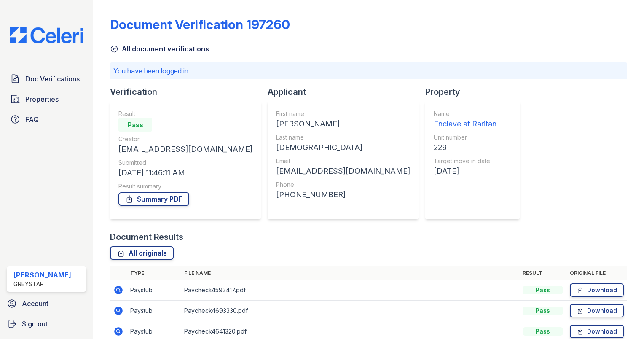 The image size is (644, 339). What do you see at coordinates (46, 324) in the screenshot?
I see `button: Sign out` at bounding box center [46, 324].